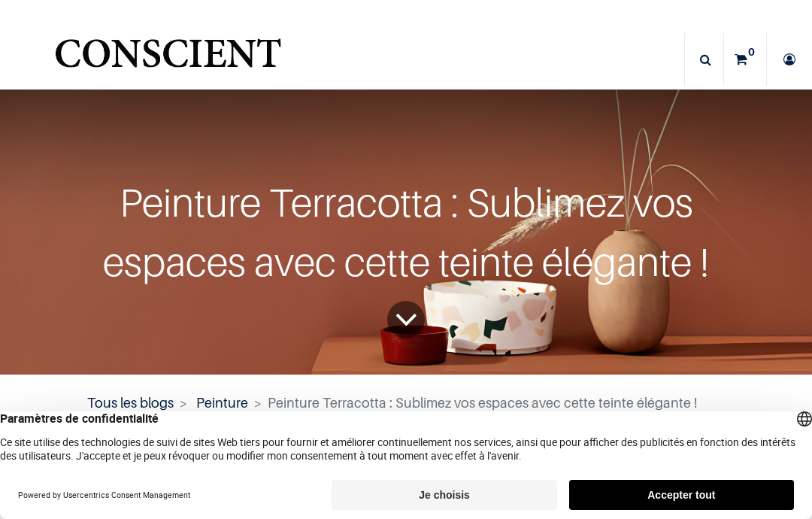  What do you see at coordinates (406, 403) in the screenshot?
I see `nav: fil d'Ariane` at bounding box center [406, 403].